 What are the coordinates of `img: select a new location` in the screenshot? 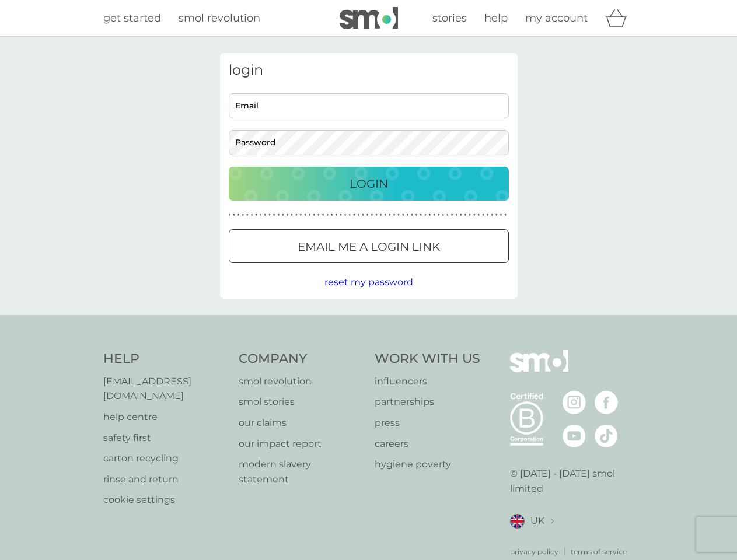 It's located at (552, 521).